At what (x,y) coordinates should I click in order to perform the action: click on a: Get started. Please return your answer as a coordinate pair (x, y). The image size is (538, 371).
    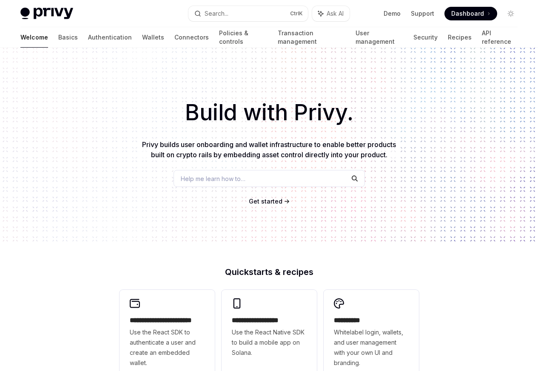
    Looking at the image, I should click on (265, 201).